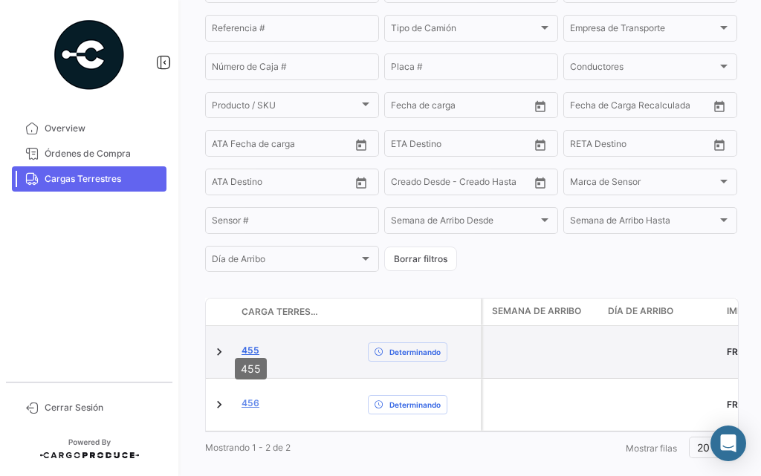 This screenshot has height=476, width=761. What do you see at coordinates (250, 403) in the screenshot?
I see `a: 456` at bounding box center [250, 403].